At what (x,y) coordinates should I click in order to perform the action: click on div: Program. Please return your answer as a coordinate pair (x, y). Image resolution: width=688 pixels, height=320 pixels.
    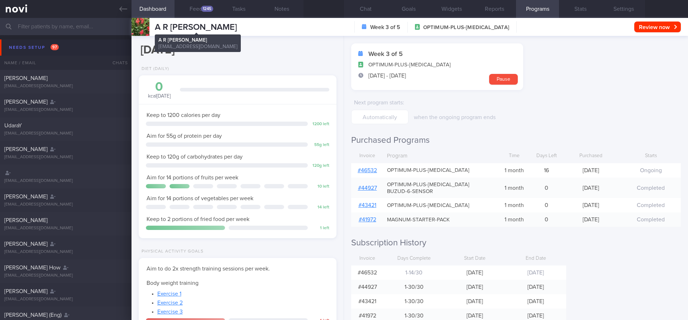
    Looking at the image, I should click on (440, 156).